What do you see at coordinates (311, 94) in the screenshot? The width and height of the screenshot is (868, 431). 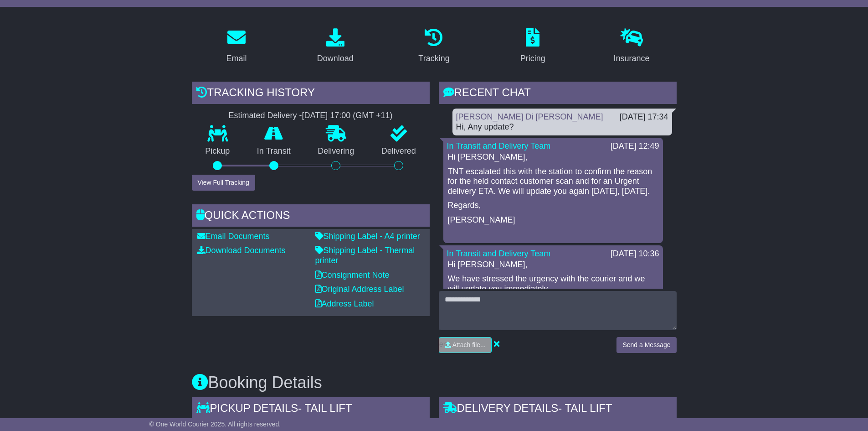 I see `div: Tracking history` at bounding box center [311, 94].